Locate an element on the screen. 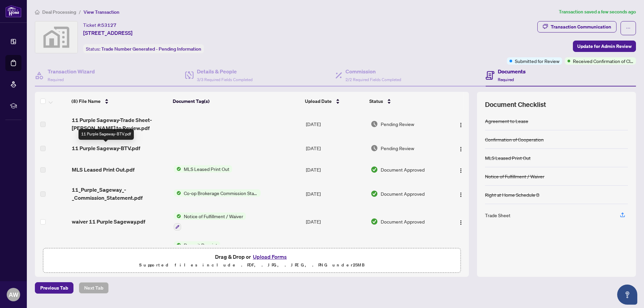 The width and height of the screenshot is (644, 308). span: Upload Date is located at coordinates (318, 101).